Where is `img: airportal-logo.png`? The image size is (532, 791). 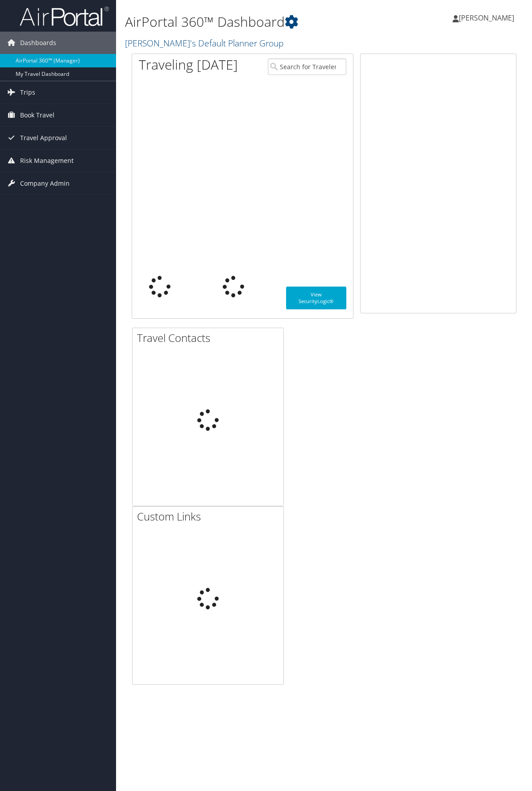
img: airportal-logo.png is located at coordinates (64, 16).